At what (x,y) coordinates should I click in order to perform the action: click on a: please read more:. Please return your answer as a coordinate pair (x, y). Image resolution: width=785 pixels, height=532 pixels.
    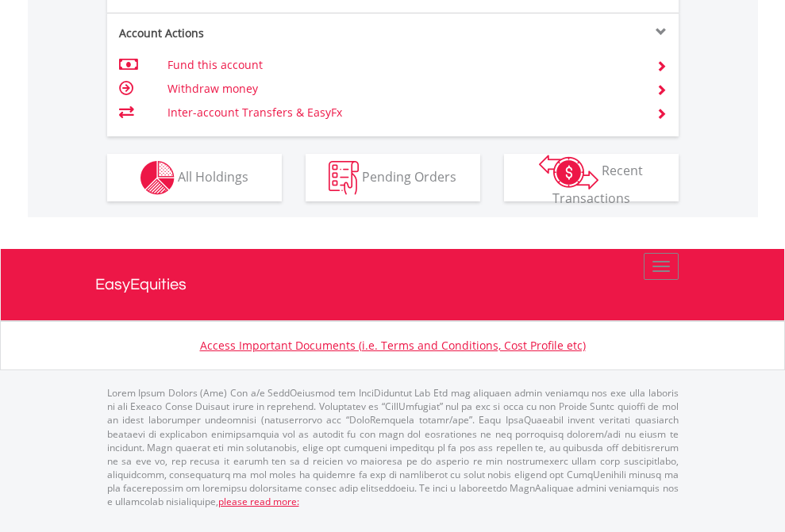
    Looking at the image, I should click on (258, 501).